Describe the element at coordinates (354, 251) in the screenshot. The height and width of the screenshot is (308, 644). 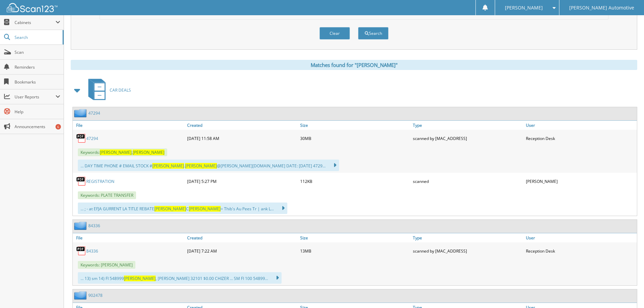
I see `div: 13MB` at that location.